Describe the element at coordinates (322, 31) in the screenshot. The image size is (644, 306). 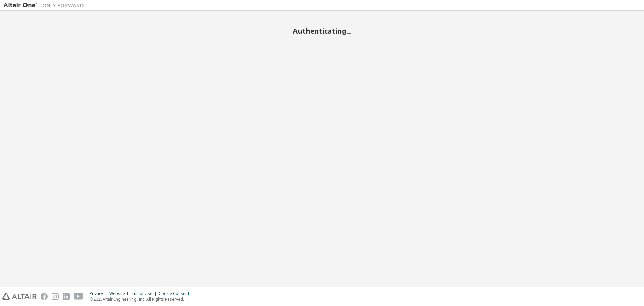
I see `h2: Authenticating...` at that location.